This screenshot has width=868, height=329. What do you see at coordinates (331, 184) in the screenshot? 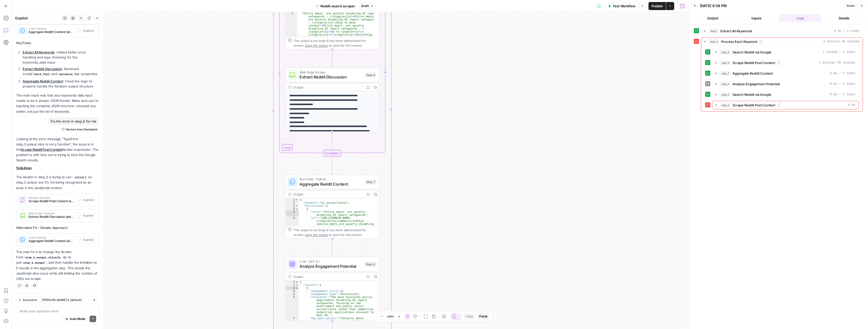
I see `span: Aggregate Reddit Content` at bounding box center [331, 184].